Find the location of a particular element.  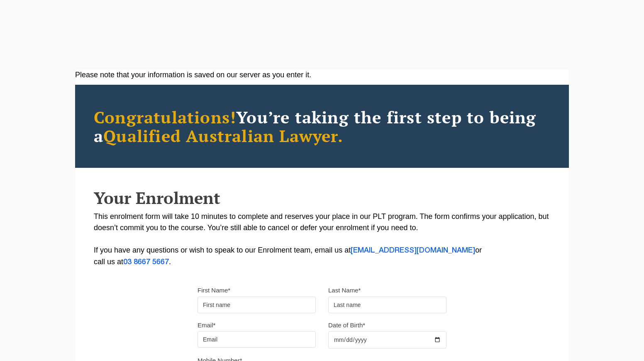

h2: Your Enrolment is located at coordinates (322, 197).